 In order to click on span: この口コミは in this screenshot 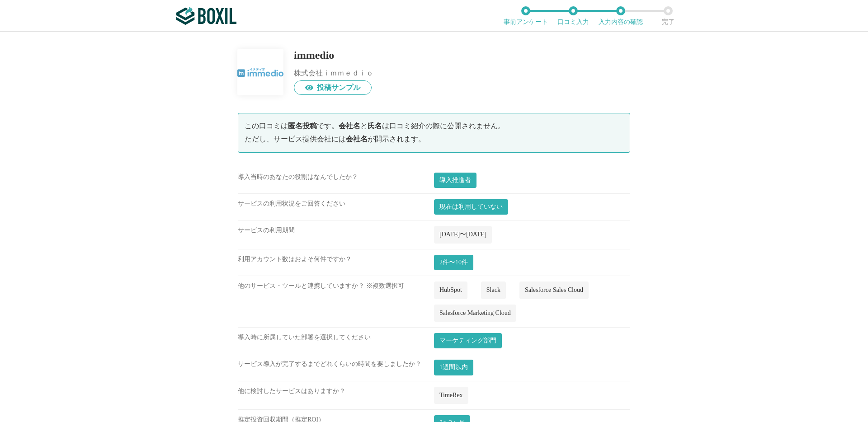, I will do `click(266, 126)`.